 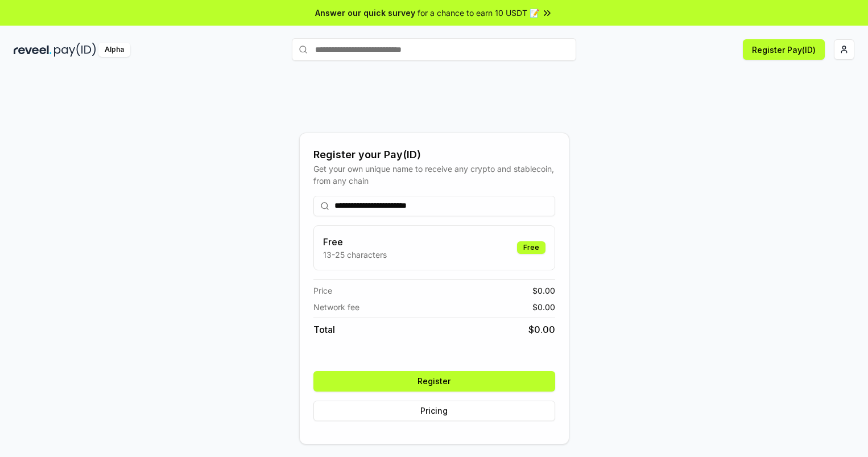 What do you see at coordinates (75, 49) in the screenshot?
I see `img: pay_id` at bounding box center [75, 49].